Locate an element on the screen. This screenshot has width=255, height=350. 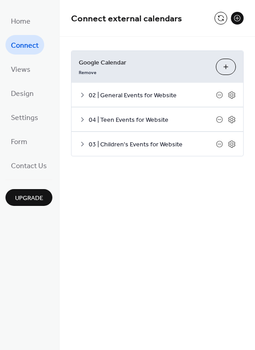
span: 03 | Children's Events for Website is located at coordinates (152, 145).